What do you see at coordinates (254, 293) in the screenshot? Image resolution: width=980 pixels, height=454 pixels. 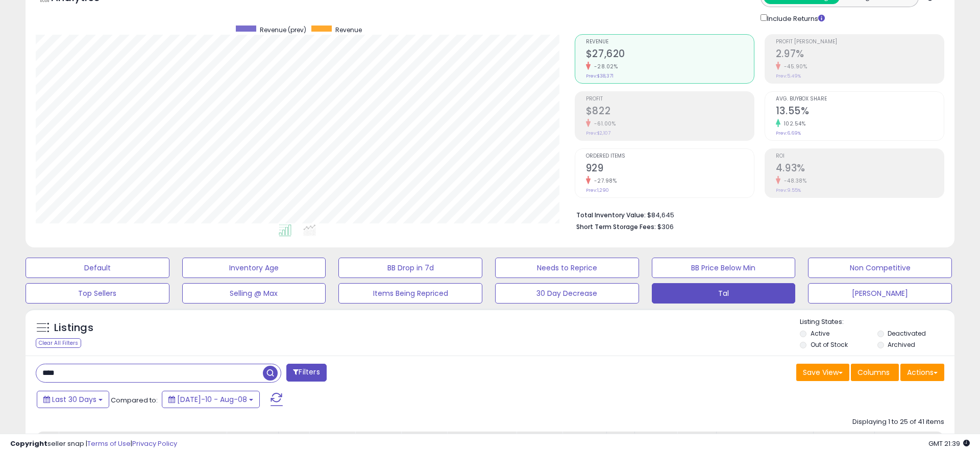 I see `button: Selling @ Max` at bounding box center [254, 293].